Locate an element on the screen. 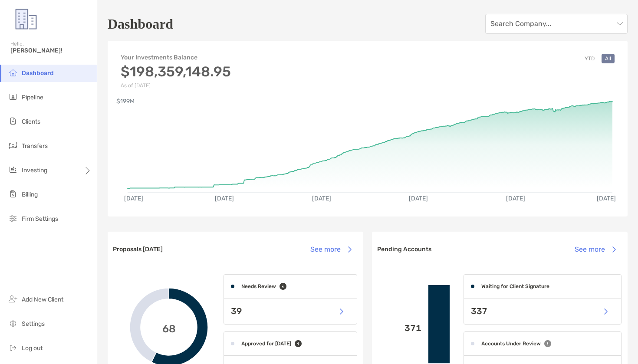 The image size is (638, 364). span: 68 is located at coordinates (169, 327).